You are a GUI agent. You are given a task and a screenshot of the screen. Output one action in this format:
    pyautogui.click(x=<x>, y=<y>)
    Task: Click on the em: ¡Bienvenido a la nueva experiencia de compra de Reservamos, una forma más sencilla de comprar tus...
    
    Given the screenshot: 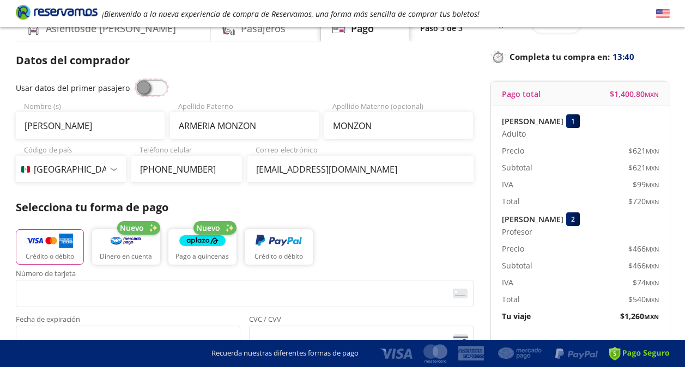 What is the action you would take?
    pyautogui.click(x=291, y=14)
    